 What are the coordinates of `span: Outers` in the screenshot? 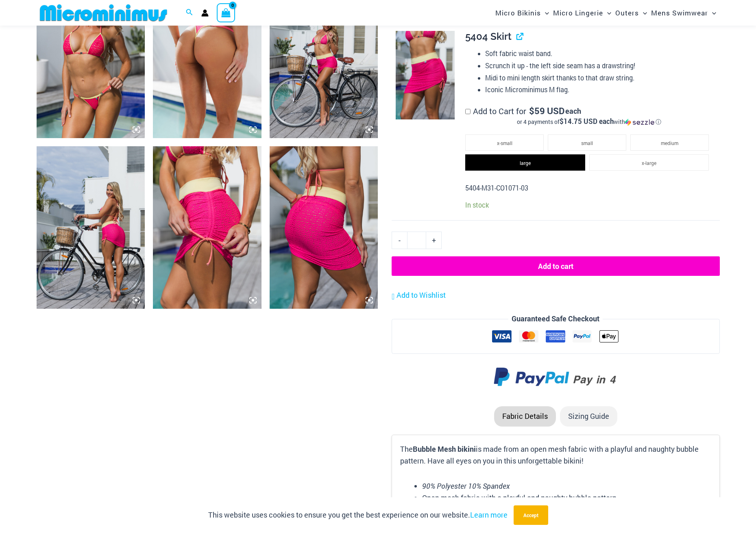 It's located at (627, 13).